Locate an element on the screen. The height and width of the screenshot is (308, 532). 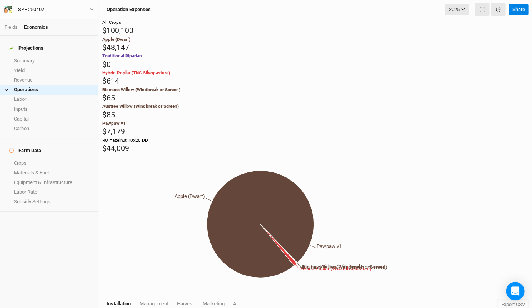
span: $7,179 is located at coordinates (114, 131).